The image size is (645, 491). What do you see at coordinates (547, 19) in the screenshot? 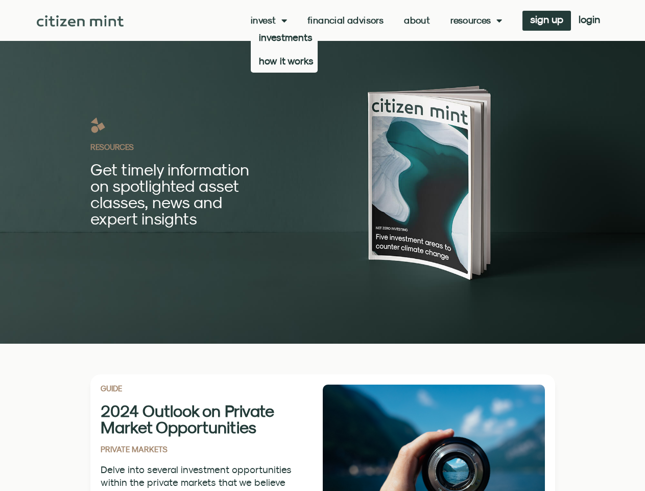
I see `span: sign up` at bounding box center [547, 19].